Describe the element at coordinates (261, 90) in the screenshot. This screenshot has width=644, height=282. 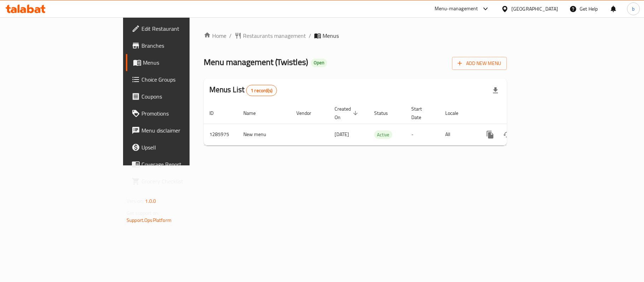
I see `div: Total records count` at that location.